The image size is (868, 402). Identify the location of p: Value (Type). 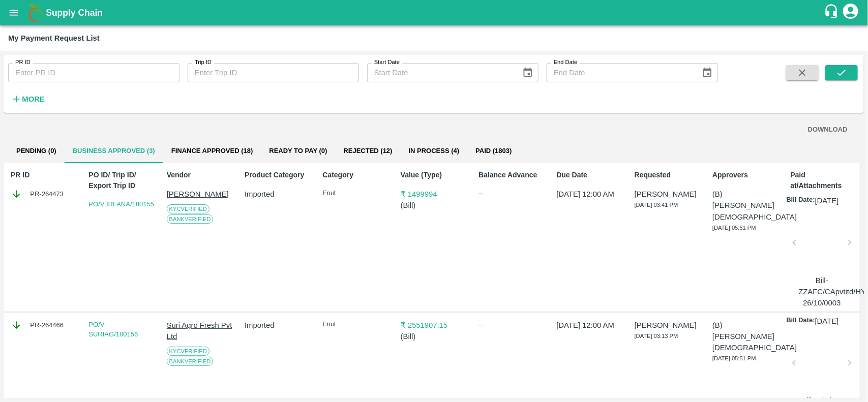
(434, 174).